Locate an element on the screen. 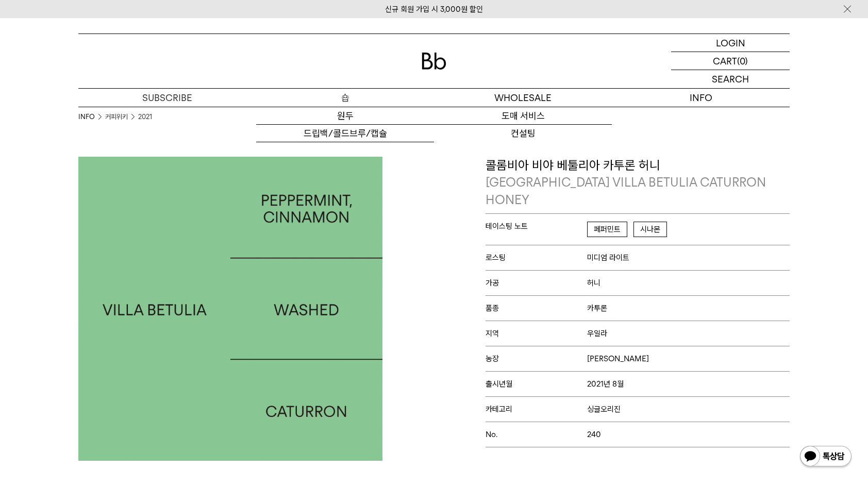 This screenshot has width=868, height=485. img: 카카오톡 채널 1:1 채팅 버튼 is located at coordinates (826, 458).